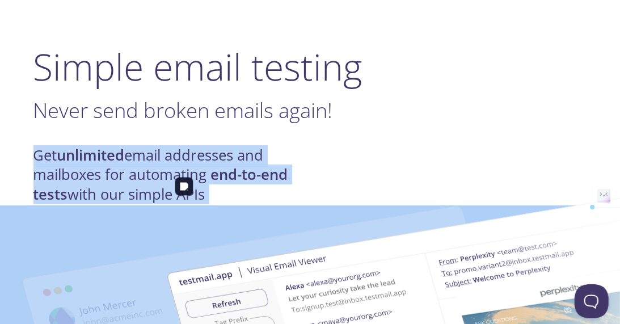 The width and height of the screenshot is (620, 324). Describe the element at coordinates (160, 184) in the screenshot. I see `strong: end-to-end tests` at that location.